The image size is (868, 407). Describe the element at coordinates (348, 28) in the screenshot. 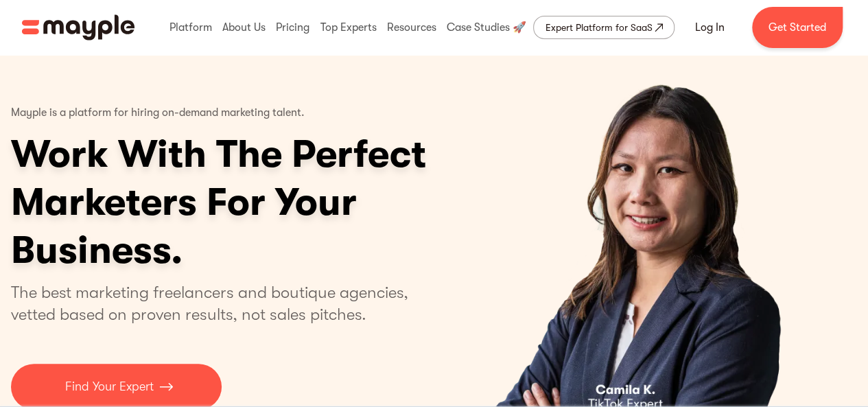

I see `div: Top Experts` at that location.